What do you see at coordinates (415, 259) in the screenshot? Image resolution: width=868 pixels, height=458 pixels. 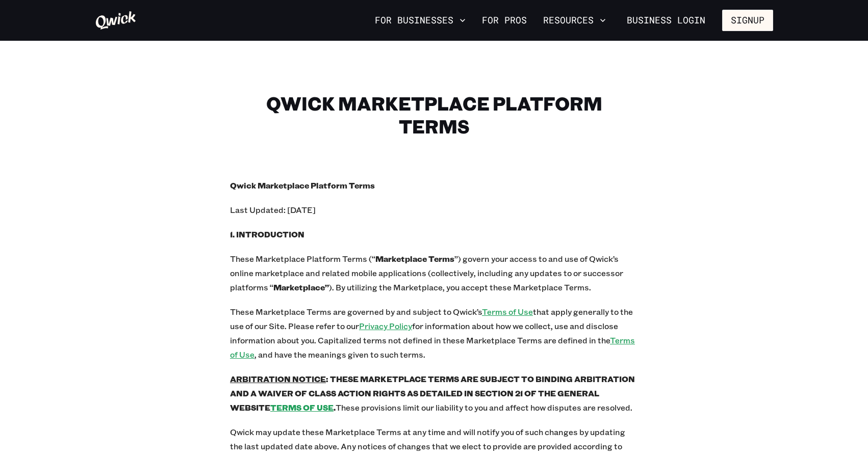 I see `b: Marketplace Terms` at bounding box center [415, 259].